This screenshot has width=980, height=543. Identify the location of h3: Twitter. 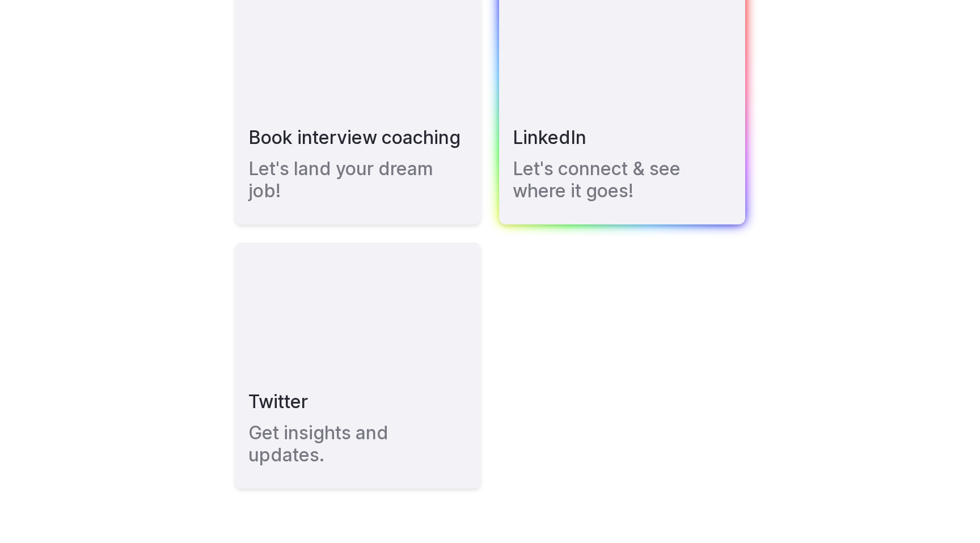
(278, 401).